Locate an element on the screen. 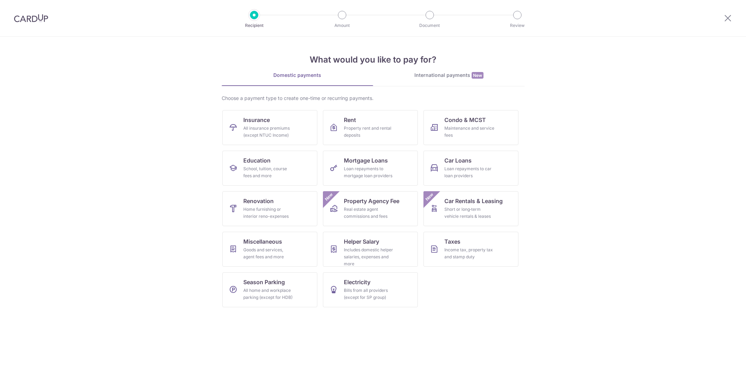 This screenshot has height=381, width=746. span: Miscellaneous is located at coordinates (263, 241).